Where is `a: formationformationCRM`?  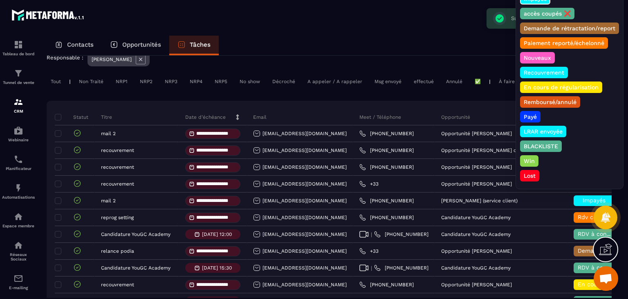
a: formationformationCRM is located at coordinates (18, 105).